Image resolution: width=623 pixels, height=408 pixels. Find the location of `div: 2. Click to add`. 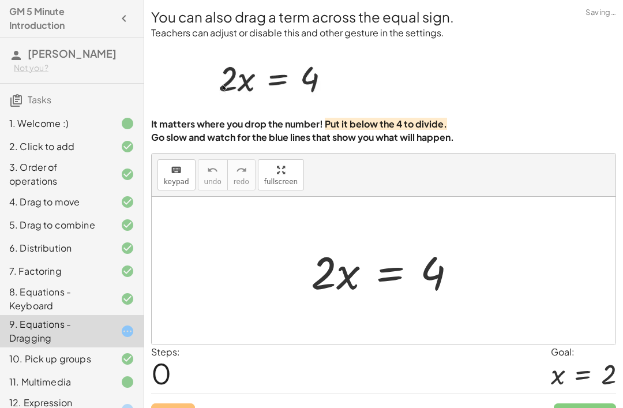

div: 2. Click to add is located at coordinates (55, 147).